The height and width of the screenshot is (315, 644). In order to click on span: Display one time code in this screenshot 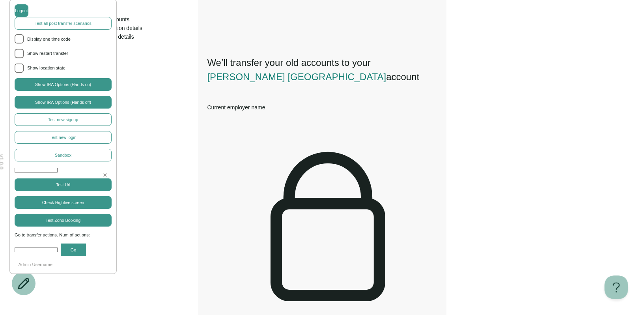, I will do `click(69, 40)`.